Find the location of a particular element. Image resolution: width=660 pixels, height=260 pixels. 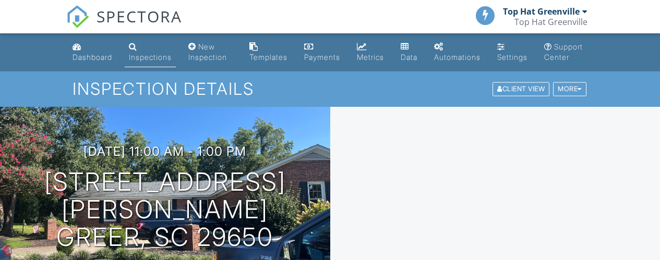

a: SPECTORA is located at coordinates (124, 25).